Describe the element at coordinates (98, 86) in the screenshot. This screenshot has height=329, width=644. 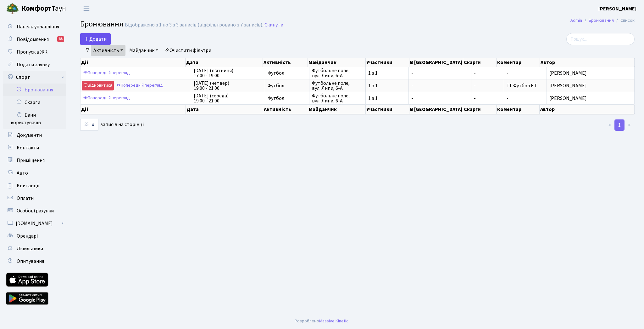
I see `a: Відмовитися` at that location.